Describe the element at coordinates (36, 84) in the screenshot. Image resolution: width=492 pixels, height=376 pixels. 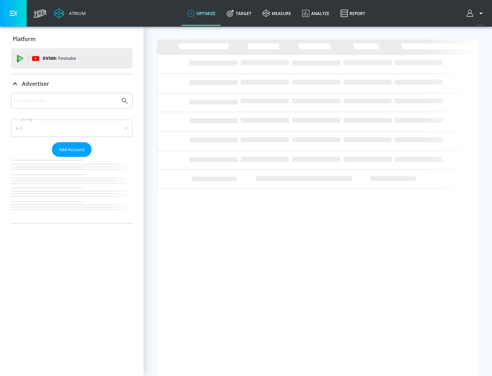
I see `p: Advertiser` at that location.